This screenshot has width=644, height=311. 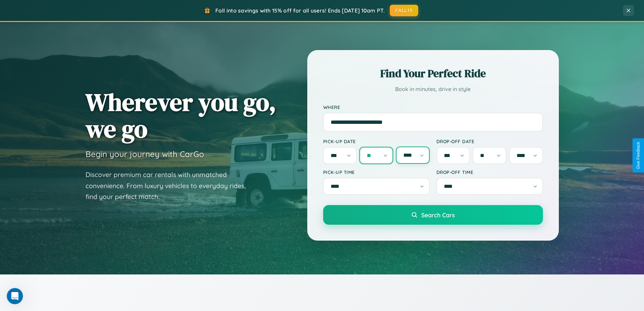 What do you see at coordinates (170, 186) in the screenshot?
I see `p: Discover premium car rentals with unmatched convenience. From luxury vehicles to everyday rides, ...` at bounding box center [170, 186].